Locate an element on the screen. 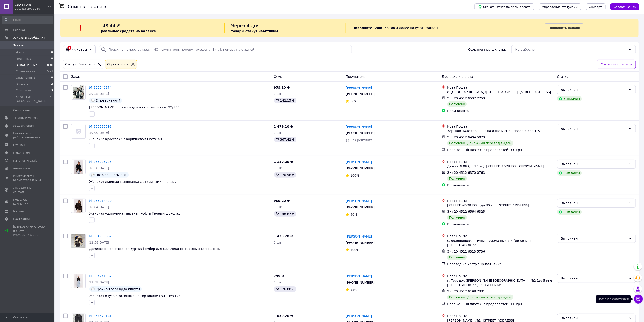 The image size is (644, 322). div: Prom микс 6 000 is located at coordinates (30, 235).